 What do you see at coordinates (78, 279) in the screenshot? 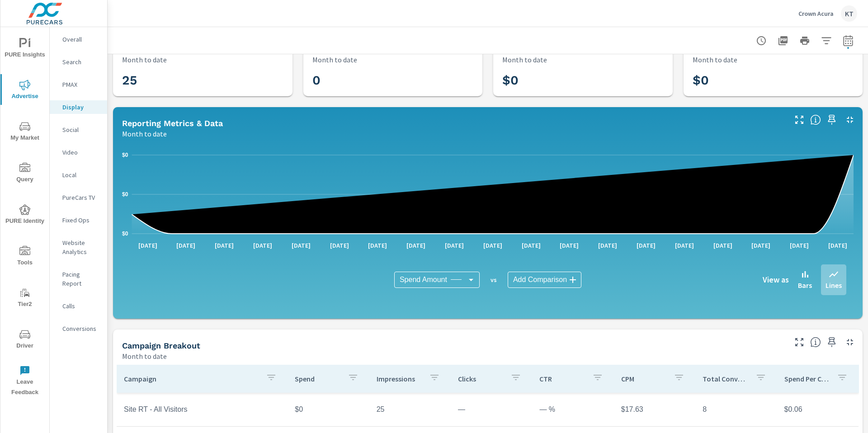
I see `div: Pacing Report` at bounding box center [78, 279].